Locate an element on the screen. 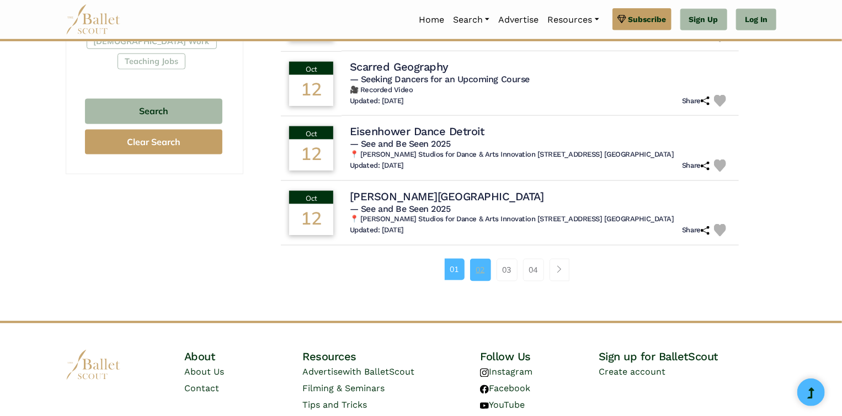 This screenshot has width=842, height=416. a: Create account is located at coordinates (632, 372).